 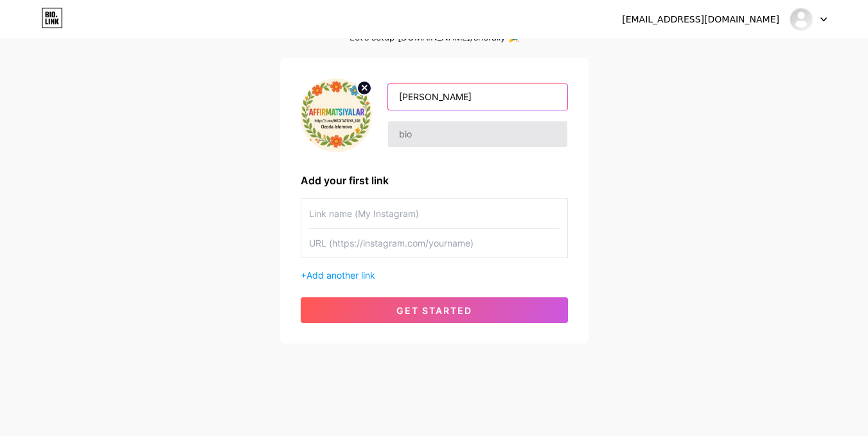 What do you see at coordinates (434, 310) in the screenshot?
I see `button: get started` at bounding box center [434, 310].